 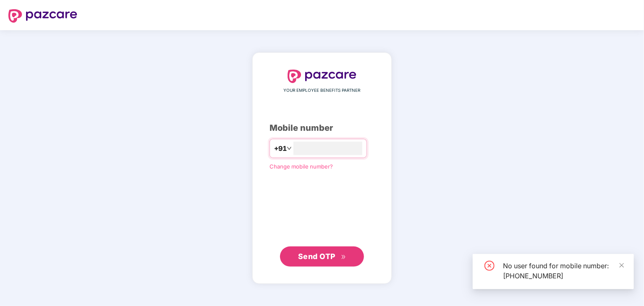 What do you see at coordinates (322, 91) in the screenshot?
I see `span: YOUR EMPLOYEE BENEFITS PARTNER` at bounding box center [322, 91].